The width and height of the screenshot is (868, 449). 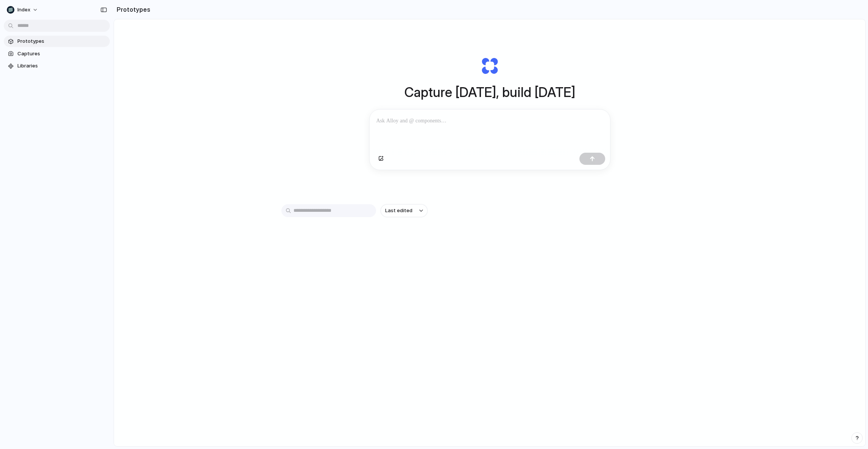 What do you see at coordinates (398, 211) in the screenshot?
I see `span: Last edited` at bounding box center [398, 211].